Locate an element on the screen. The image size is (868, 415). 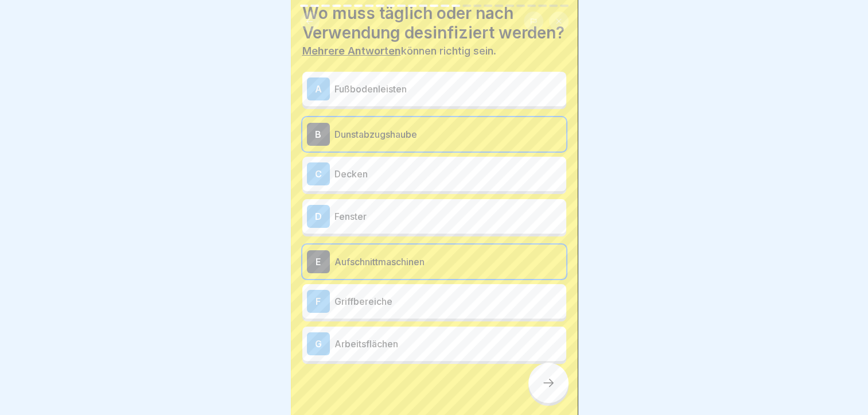
div: E is located at coordinates (319, 262).